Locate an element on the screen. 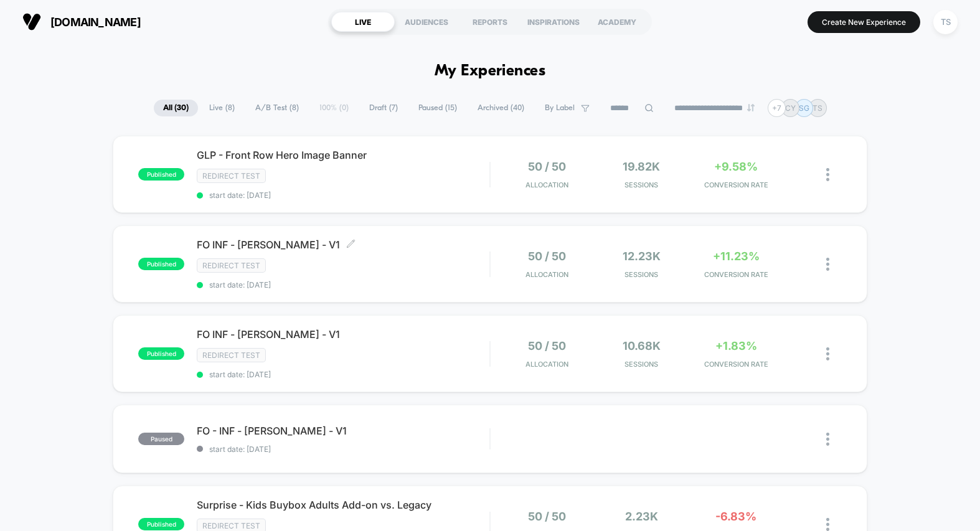 This screenshot has width=980, height=531. div: LIVE is located at coordinates (363, 22).